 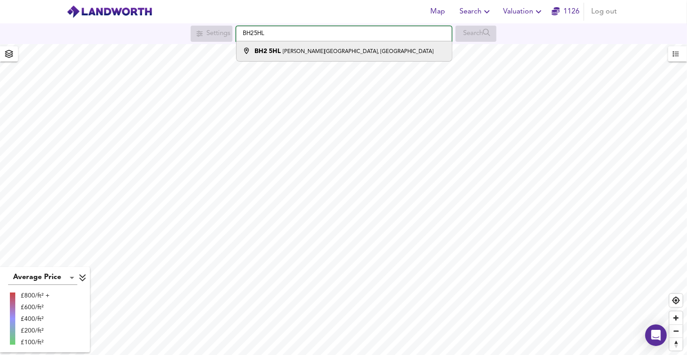 What do you see at coordinates (676, 318) in the screenshot?
I see `button: Zoom in` at bounding box center [676, 318].